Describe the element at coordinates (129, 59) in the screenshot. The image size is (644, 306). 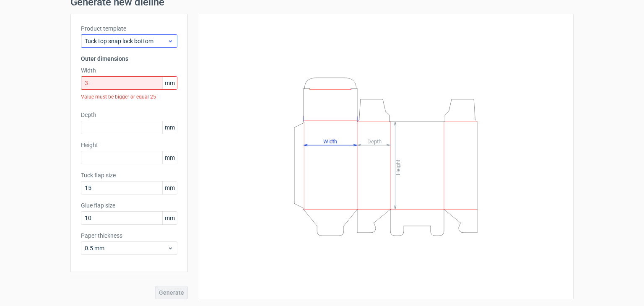
I see `h3: Outer dimensions` at that location.